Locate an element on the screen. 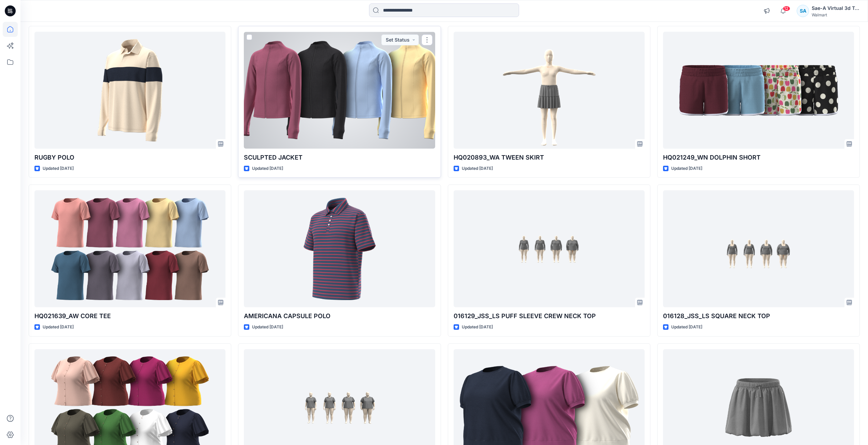 Image resolution: width=868 pixels, height=445 pixels. div: SA is located at coordinates (803, 11).